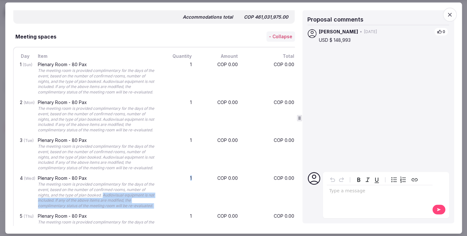 The height and width of the screenshot is (236, 467). Describe the element at coordinates (25, 154) in the screenshot. I see `div: 3` at that location.